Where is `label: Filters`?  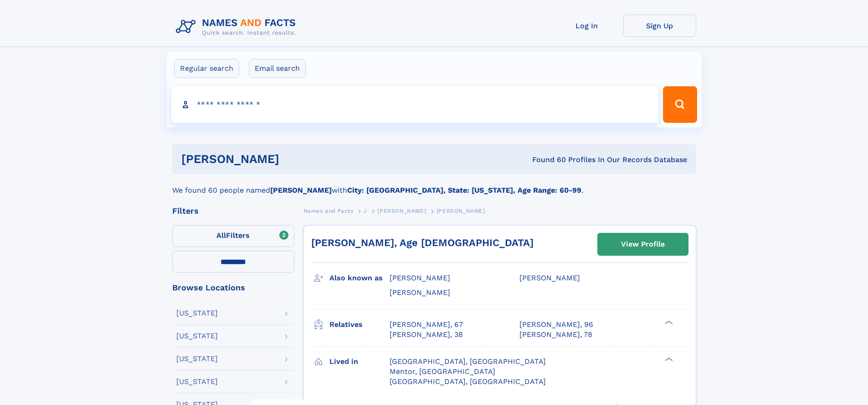
label: Filters is located at coordinates (234, 236).